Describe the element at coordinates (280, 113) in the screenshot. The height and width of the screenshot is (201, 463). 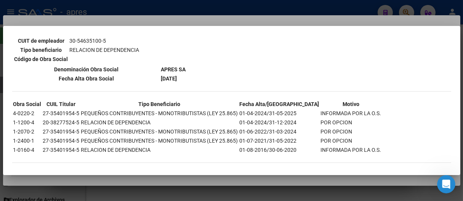
I see `td: 01-04-2024/31-05-2025` at that location.